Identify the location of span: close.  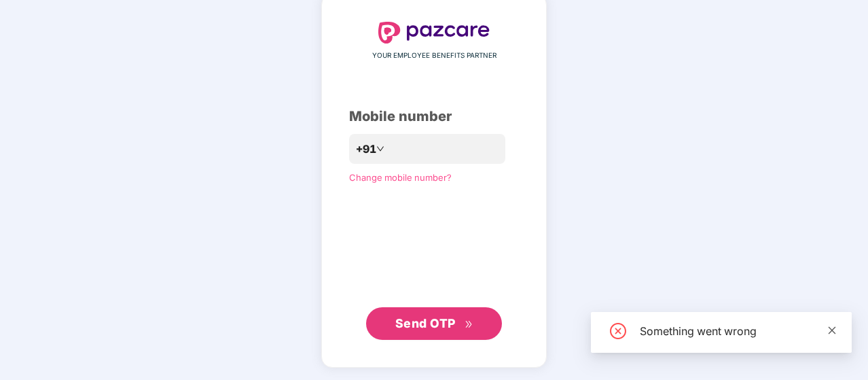
(832, 331).